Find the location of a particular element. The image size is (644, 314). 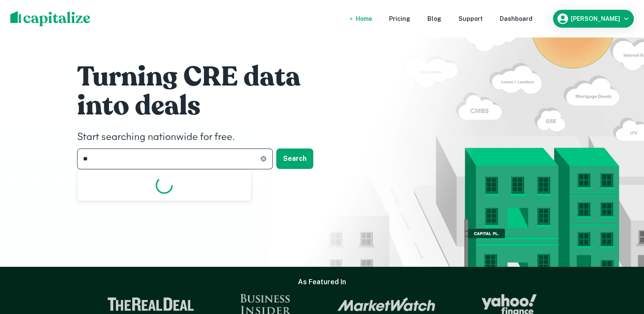

a: Blog is located at coordinates (434, 19).